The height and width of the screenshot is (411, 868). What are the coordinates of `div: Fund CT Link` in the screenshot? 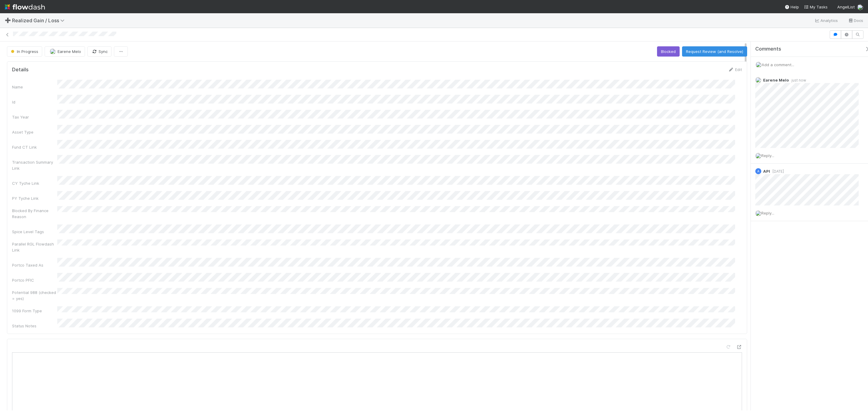 It's located at (35, 147).